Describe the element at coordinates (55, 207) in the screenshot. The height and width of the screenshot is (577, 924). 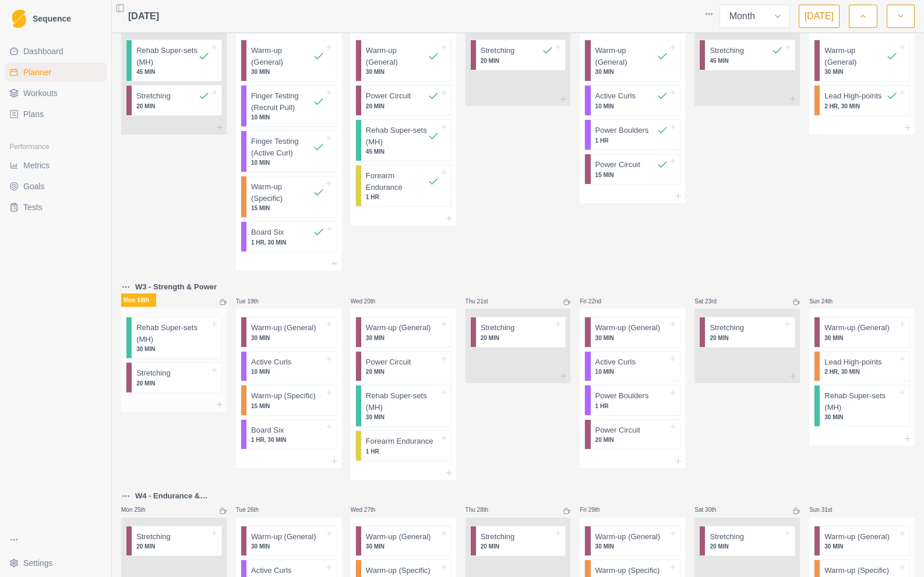
I see `a: Tests` at that location.